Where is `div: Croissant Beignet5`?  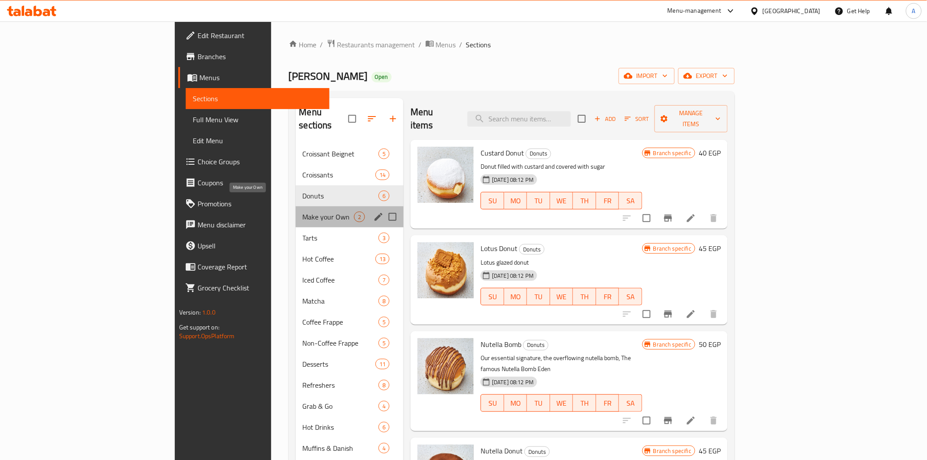 div: Croissant Beignet5 is located at coordinates (350, 154).